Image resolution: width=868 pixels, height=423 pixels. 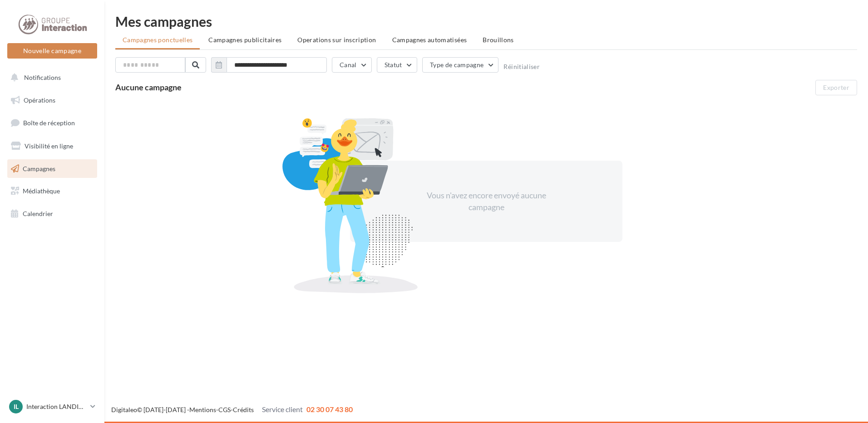 What do you see at coordinates (52, 169) in the screenshot?
I see `a: Campagnes` at bounding box center [52, 169].